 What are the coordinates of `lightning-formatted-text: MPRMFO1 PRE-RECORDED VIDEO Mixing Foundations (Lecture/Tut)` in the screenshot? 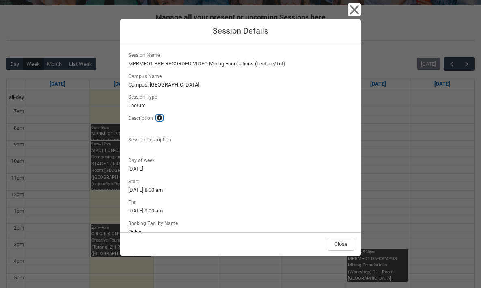 It's located at (240, 64).